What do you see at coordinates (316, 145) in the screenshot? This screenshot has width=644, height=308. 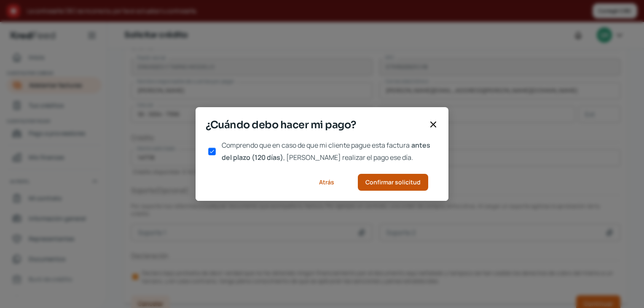 I see `span: Comprendo que en caso de que mi cliente pague esta factura` at bounding box center [316, 145].